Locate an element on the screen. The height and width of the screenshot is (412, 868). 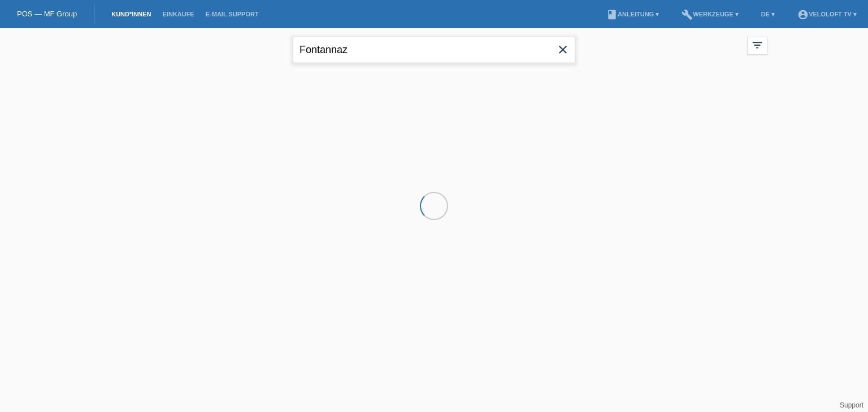
a: POS — MF Group is located at coordinates (47, 14).